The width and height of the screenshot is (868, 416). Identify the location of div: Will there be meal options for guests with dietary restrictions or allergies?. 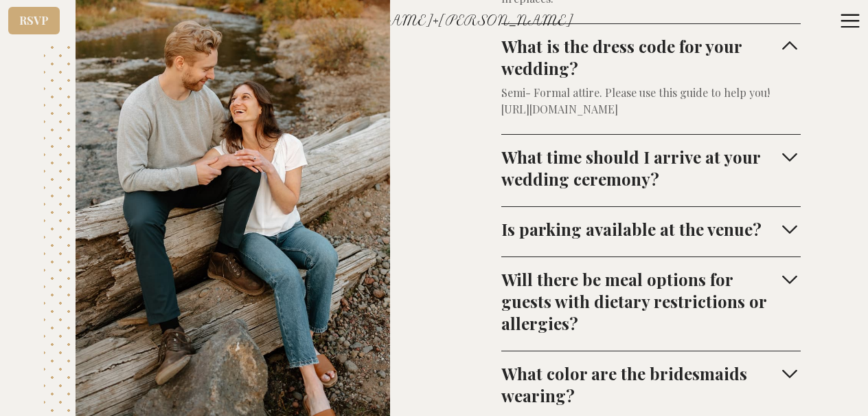
(640, 301).